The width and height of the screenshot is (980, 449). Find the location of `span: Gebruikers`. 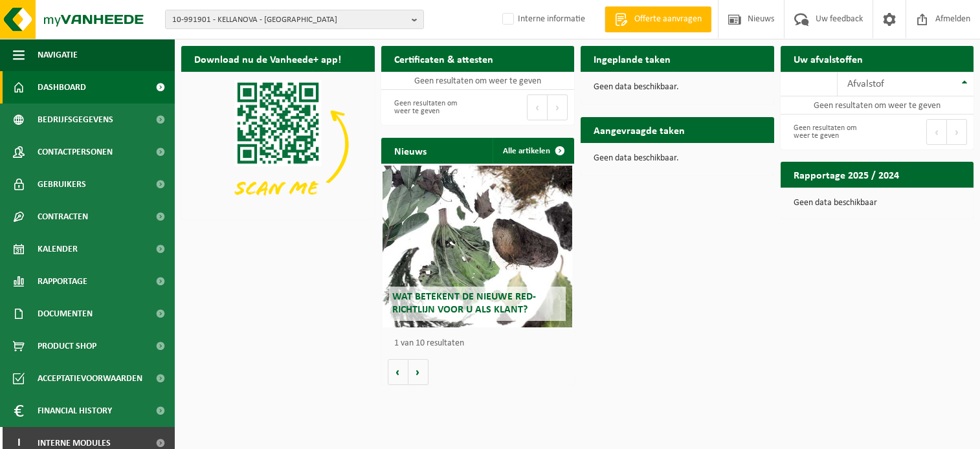

span: Gebruikers is located at coordinates (62, 184).